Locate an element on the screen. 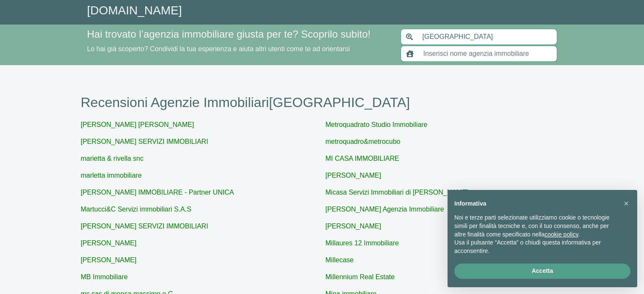  a: MB Immobiliare is located at coordinates (104, 277).